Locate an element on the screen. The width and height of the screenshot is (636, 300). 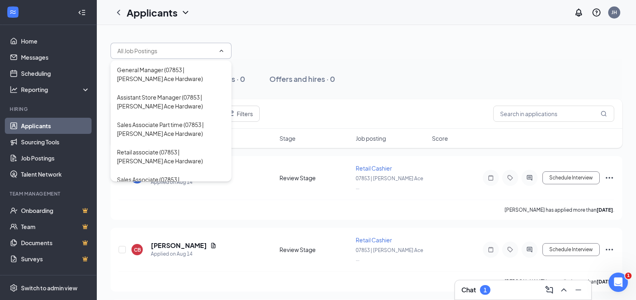
input: Search in applications is located at coordinates (553, 114).